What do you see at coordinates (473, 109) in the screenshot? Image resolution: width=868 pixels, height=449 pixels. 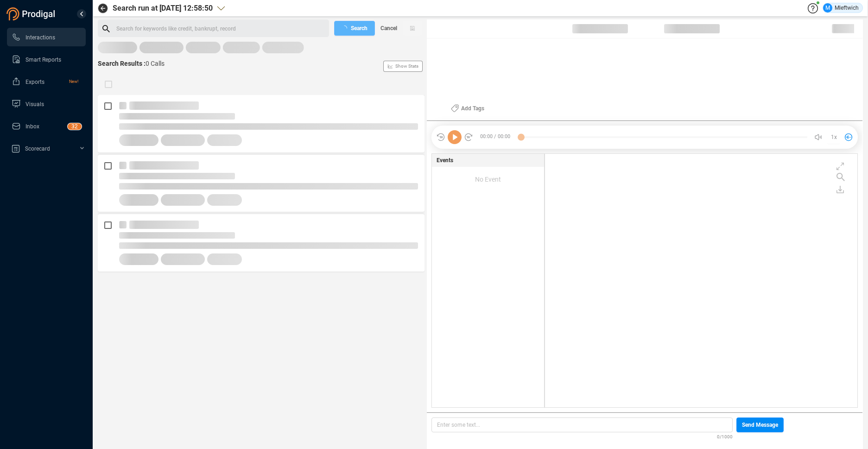 I see `span: Add Tags` at bounding box center [473, 109].